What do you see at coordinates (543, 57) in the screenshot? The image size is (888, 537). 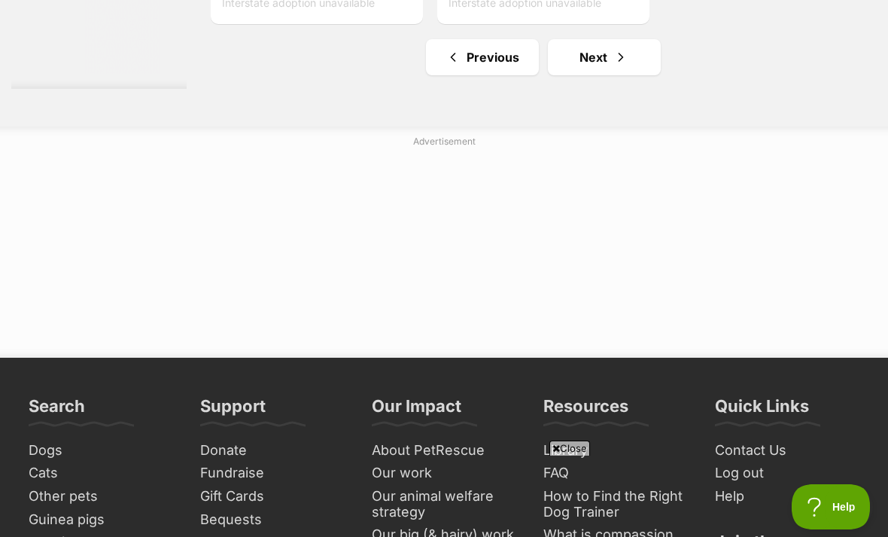 I see `nav: Pagination` at bounding box center [543, 57].